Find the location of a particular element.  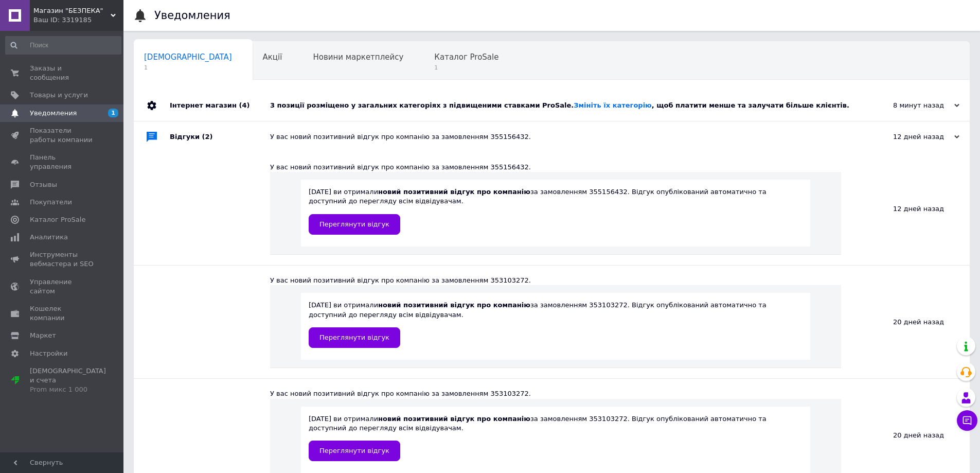

input: Поиск is located at coordinates (63, 45).